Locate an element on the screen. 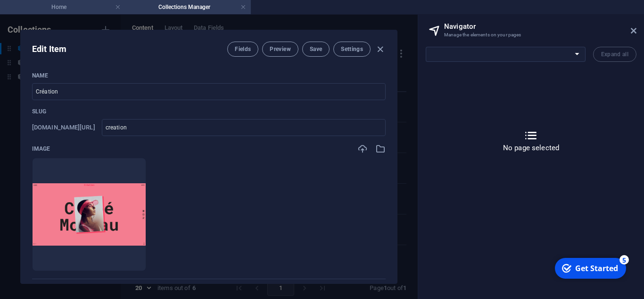  i: Select from file manager or stock photos is located at coordinates (380, 148).